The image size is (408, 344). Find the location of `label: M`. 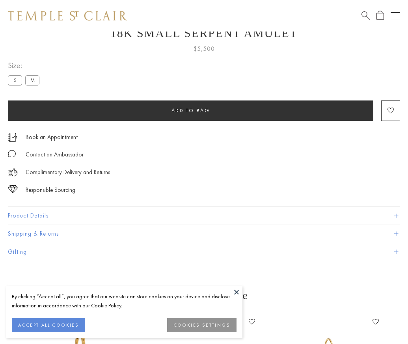

label: M is located at coordinates (32, 80).